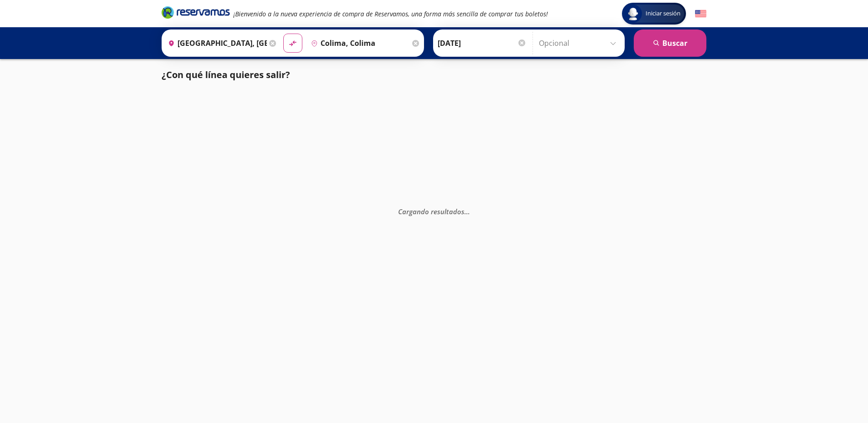 The image size is (868, 423). I want to click on a: Brand Logo, so click(196, 14).